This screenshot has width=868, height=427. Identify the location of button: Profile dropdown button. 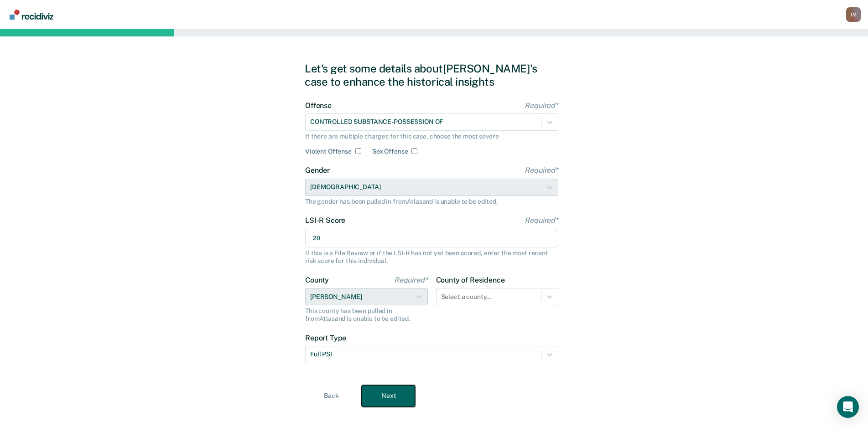
(853, 15).